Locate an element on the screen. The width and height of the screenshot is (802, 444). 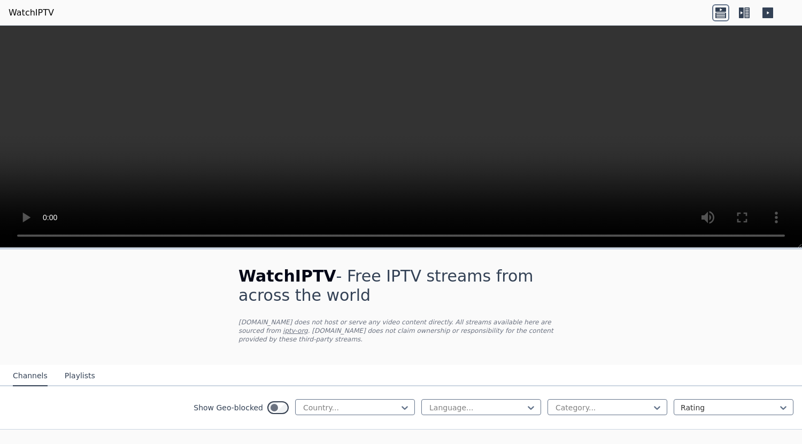
span: WatchIPTV is located at coordinates (287, 276).